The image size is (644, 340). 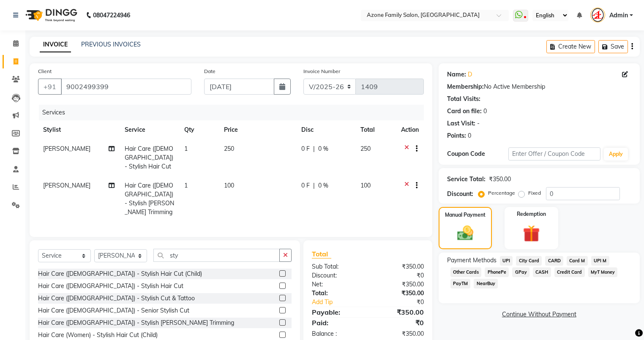 What do you see at coordinates (456, 74) in the screenshot?
I see `div: Name:` at bounding box center [456, 74].